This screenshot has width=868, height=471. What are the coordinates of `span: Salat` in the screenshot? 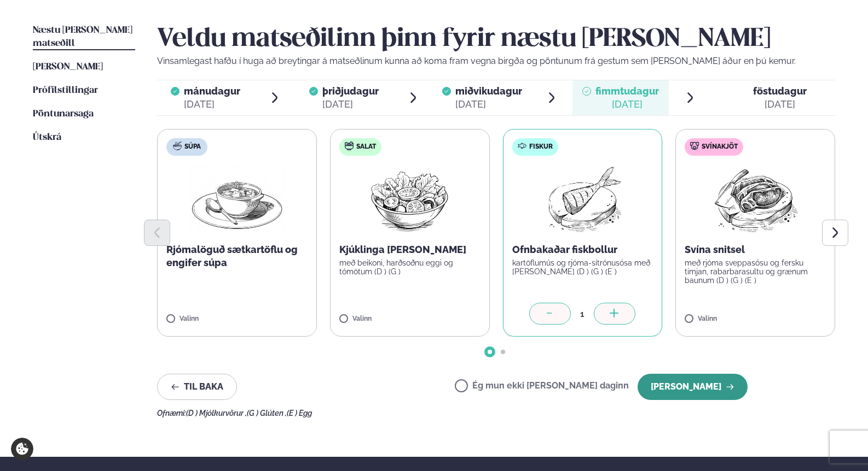 It's located at (366, 147).